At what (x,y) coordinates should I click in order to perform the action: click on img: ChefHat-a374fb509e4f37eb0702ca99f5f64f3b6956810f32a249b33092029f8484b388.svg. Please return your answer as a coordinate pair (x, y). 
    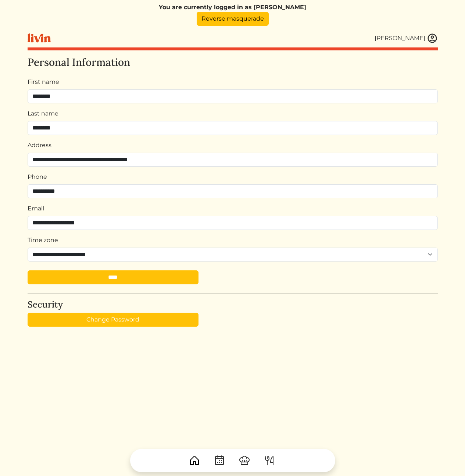
    Looking at the image, I should click on (244, 461).